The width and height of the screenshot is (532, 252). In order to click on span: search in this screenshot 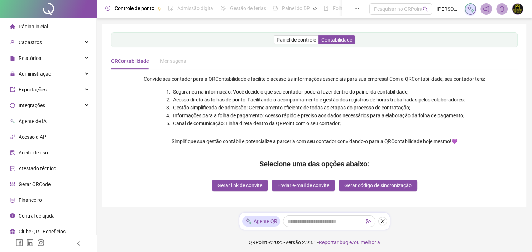, I will do `click(425, 9)`.